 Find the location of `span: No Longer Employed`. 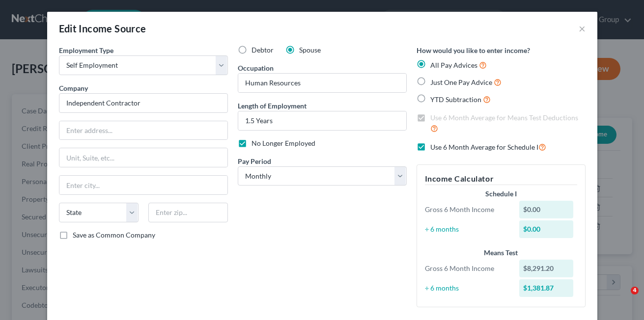

span: No Longer Employed is located at coordinates (284, 143).